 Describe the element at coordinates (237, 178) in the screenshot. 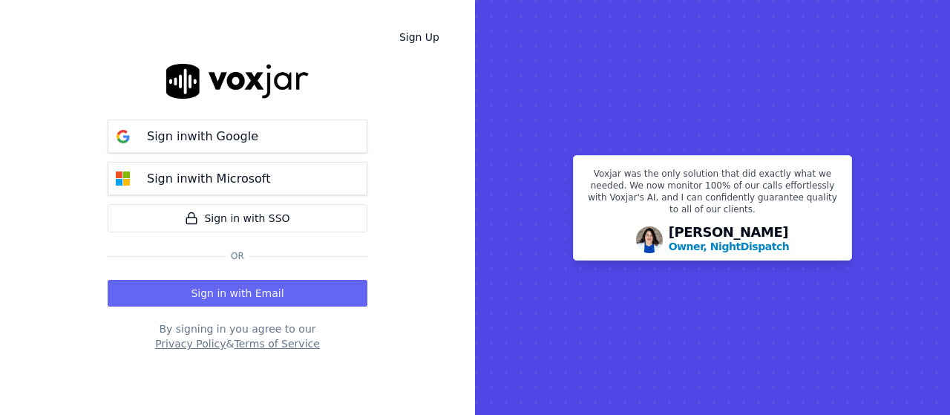

I see `button: Sign inwith Microsoft` at that location.